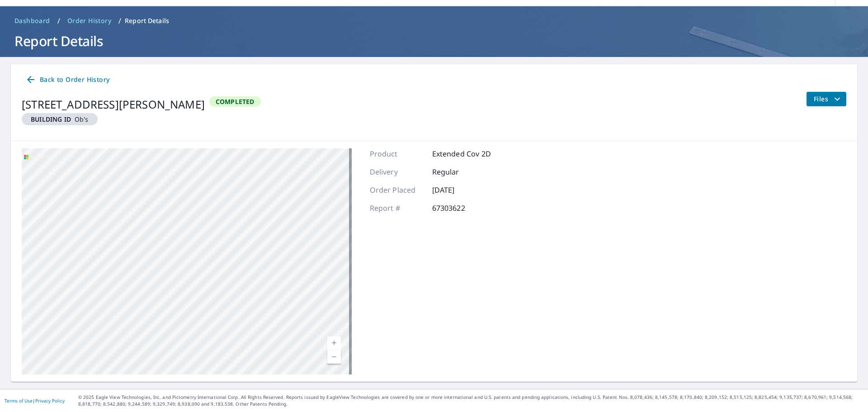 The width and height of the screenshot is (868, 412). What do you see at coordinates (68, 80) in the screenshot?
I see `span: Back to Order History` at bounding box center [68, 80].